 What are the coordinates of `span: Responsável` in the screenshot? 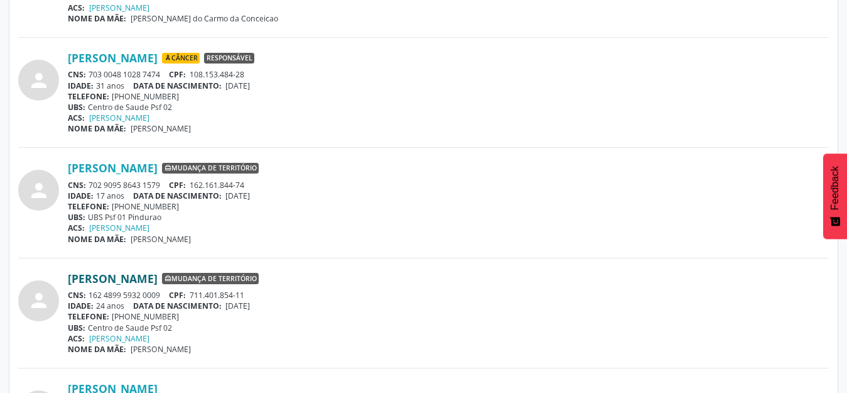 It's located at (229, 58).